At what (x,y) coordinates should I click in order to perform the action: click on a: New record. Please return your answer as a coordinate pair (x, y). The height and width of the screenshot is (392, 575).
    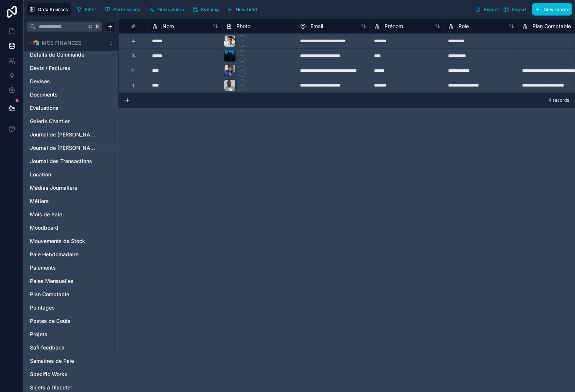
    Looking at the image, I should click on (551, 9).